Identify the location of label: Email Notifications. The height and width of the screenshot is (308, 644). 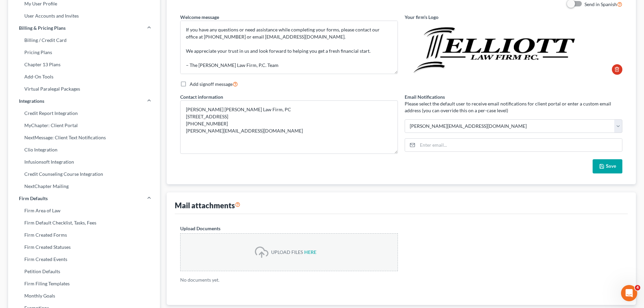
(425, 97).